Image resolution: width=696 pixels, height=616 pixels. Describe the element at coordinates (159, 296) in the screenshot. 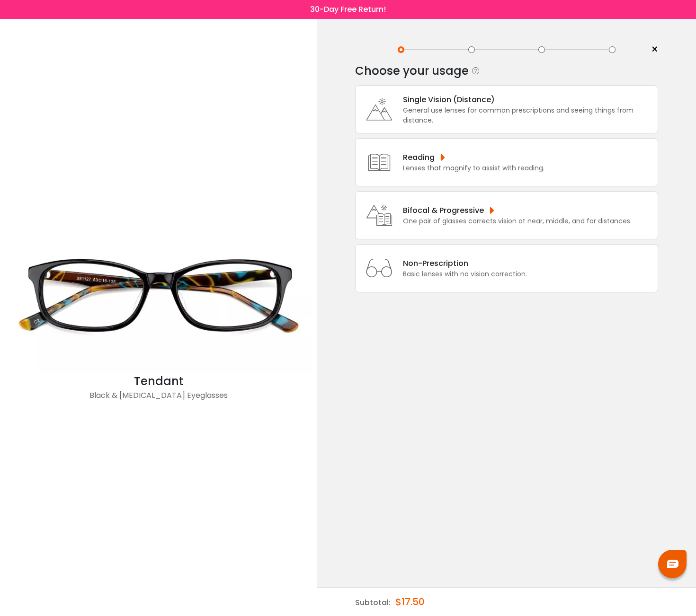

I see `img: Black Tendant - Acetate Eyeglasses` at that location.